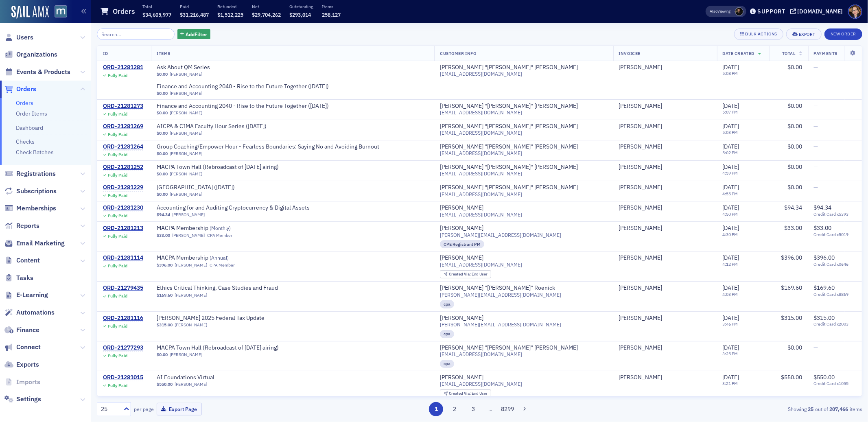 The height and width of the screenshot is (422, 868). What do you see at coordinates (40, 243) in the screenshot?
I see `span: Email Marketing` at bounding box center [40, 243].